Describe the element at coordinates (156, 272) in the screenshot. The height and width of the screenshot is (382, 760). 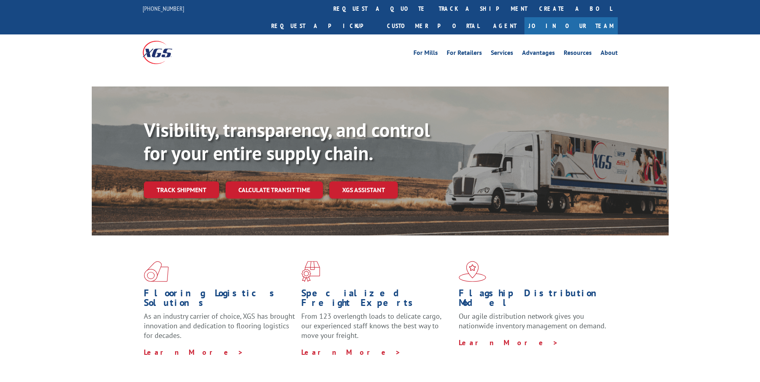
I see `img: xgs-icon-total-supply-chain-intelligence-red` at that location.